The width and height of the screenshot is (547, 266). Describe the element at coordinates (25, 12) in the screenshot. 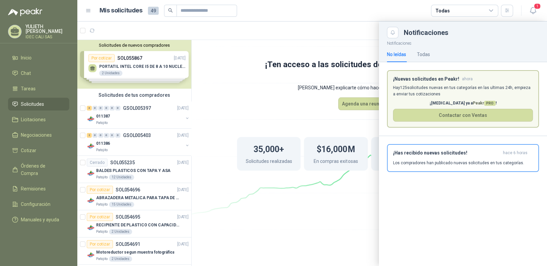

I see `img: Logo peakr` at that location.